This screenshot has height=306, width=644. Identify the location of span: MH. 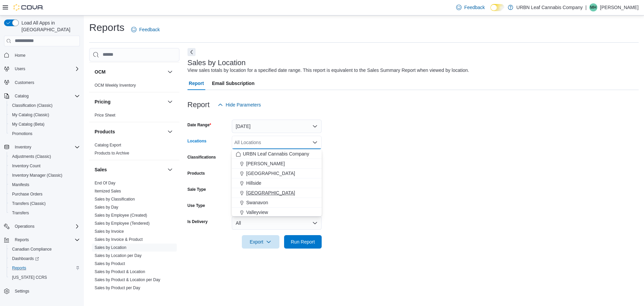
(593, 7).